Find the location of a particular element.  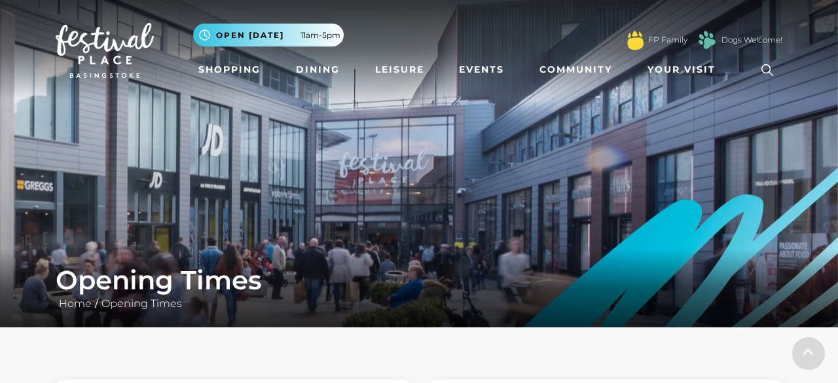

a: Shopping is located at coordinates (229, 69).